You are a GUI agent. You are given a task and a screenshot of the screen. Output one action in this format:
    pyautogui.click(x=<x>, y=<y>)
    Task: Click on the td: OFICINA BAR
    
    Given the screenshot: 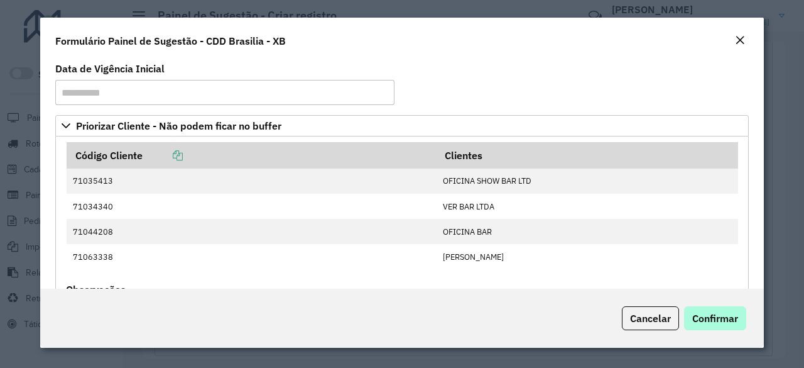 What is the action you would take?
    pyautogui.click(x=588, y=231)
    